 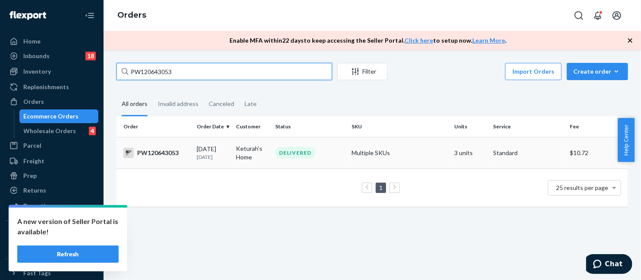 What do you see at coordinates (37, 72) in the screenshot?
I see `div: Inventory` at bounding box center [37, 72].